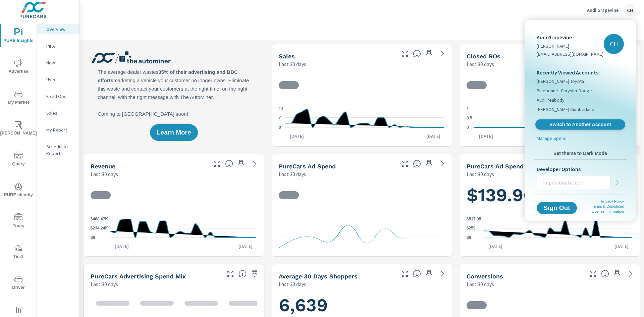  What do you see at coordinates (557, 208) in the screenshot?
I see `span: Sign Out` at bounding box center [557, 208].